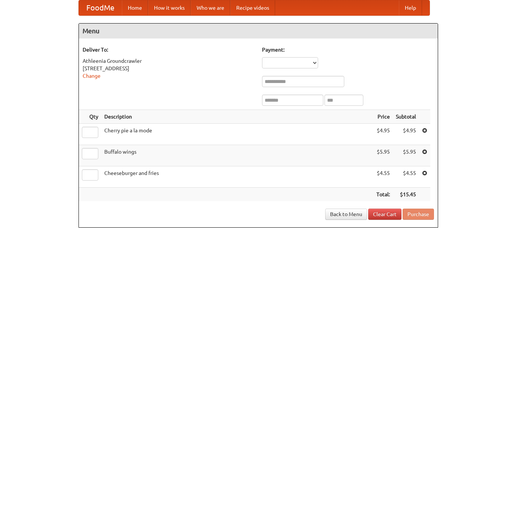 The width and height of the screenshot is (508, 529). Describe the element at coordinates (410, 8) in the screenshot. I see `a: Help` at that location.